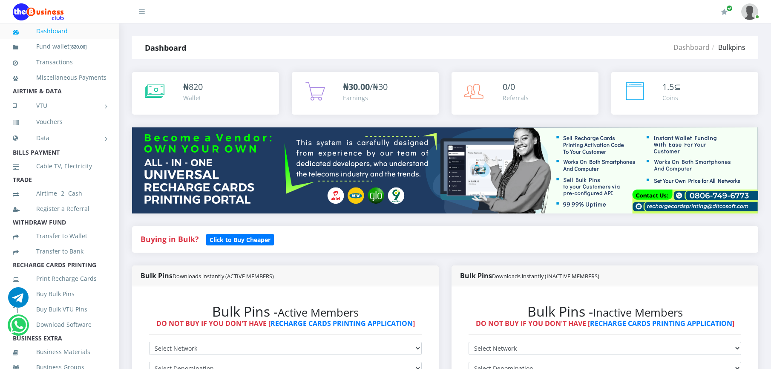 Image resolution: width=771 pixels, height=369 pixels. I want to click on a: Transfer to Wallet, so click(60, 236).